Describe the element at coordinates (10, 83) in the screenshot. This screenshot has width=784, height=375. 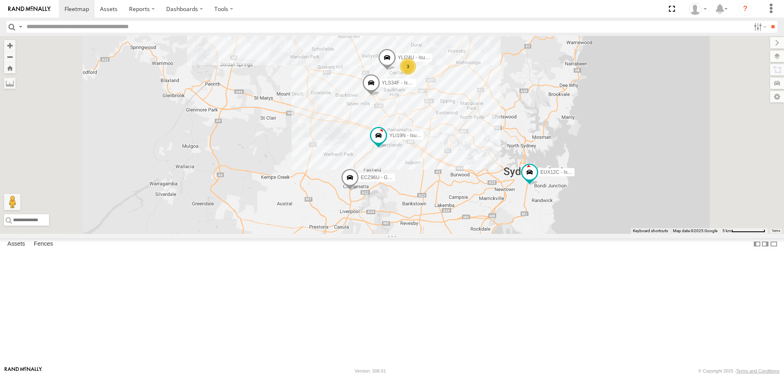
I see `label: Measure` at that location.